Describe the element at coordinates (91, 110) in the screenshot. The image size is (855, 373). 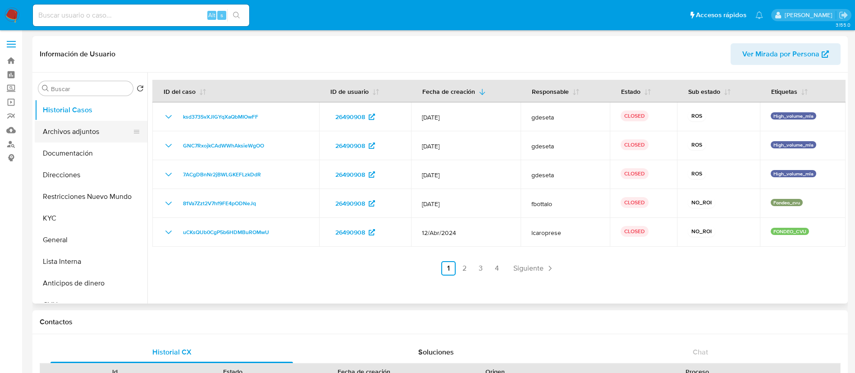
I see `button: Historial Casos` at that location.